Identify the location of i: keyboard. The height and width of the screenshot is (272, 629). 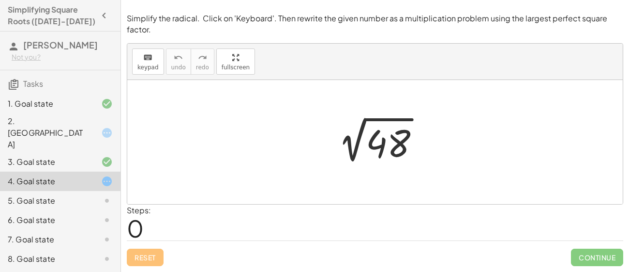
(148, 58).